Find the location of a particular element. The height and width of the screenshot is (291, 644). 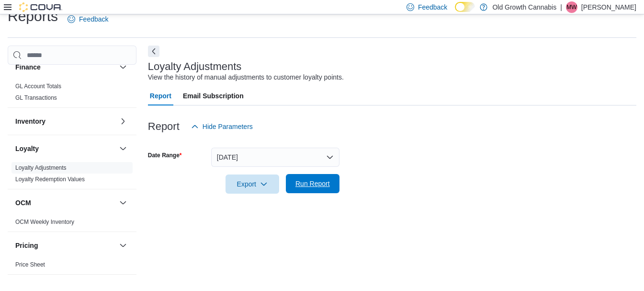

h3: Loyalty Adjustments is located at coordinates (195, 66).